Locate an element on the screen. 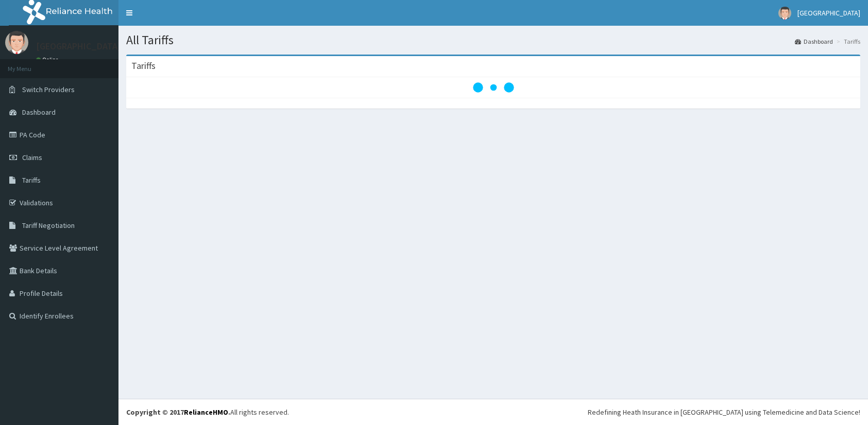  li: Tariffs is located at coordinates (847, 41).